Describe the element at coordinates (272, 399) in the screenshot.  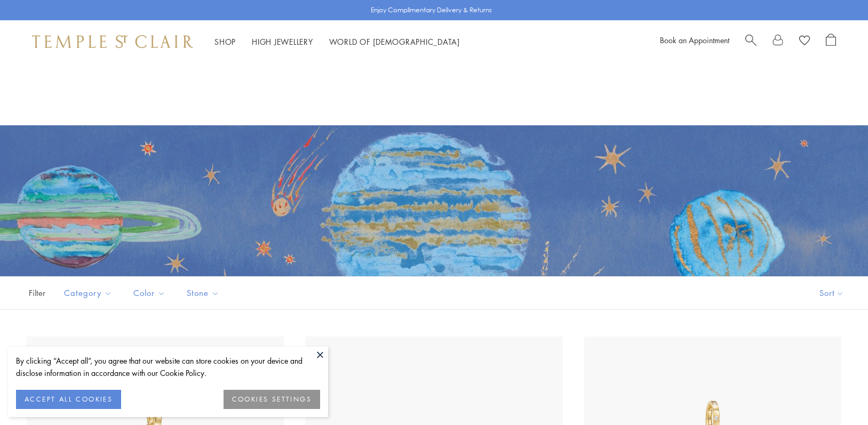
I see `button: COOKIES SETTINGS` at that location.